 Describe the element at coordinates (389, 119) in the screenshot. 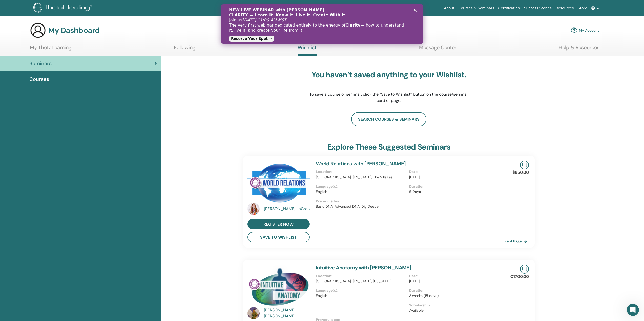

I see `a: search courses & seminars` at that location.